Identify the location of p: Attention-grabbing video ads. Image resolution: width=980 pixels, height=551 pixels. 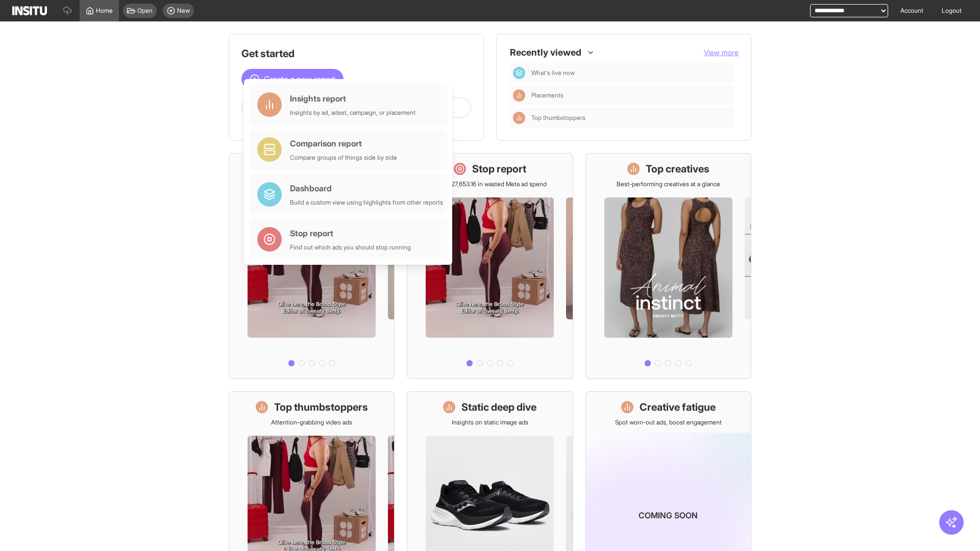
(312, 423).